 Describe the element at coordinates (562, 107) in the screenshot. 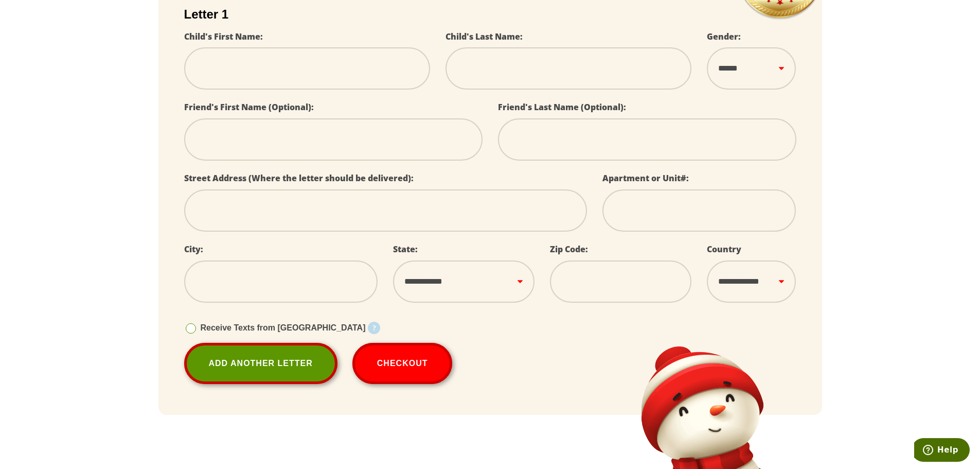

I see `label: Friend's Last Name (Optional):` at that location.